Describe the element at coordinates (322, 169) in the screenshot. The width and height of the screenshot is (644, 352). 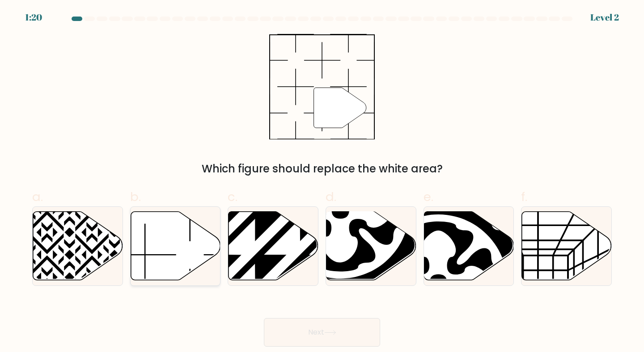
I see `div: Which figure should replace the white area?` at that location.